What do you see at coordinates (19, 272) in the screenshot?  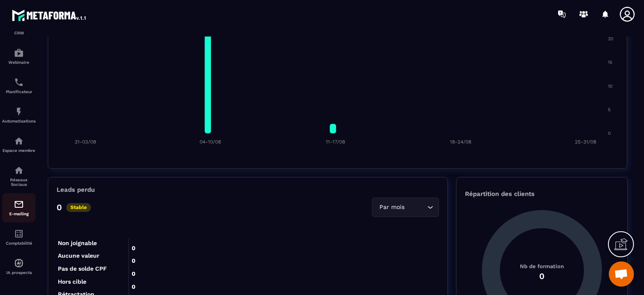 I see `p: IA prospects` at bounding box center [19, 272].